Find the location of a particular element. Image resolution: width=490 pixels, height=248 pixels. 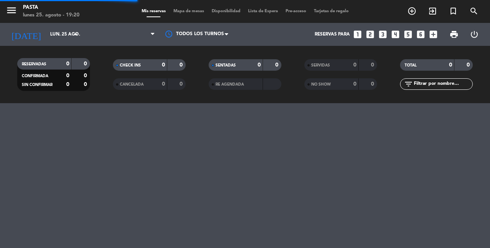

div: lunes 25. agosto - 19:20 is located at coordinates (51, 15).